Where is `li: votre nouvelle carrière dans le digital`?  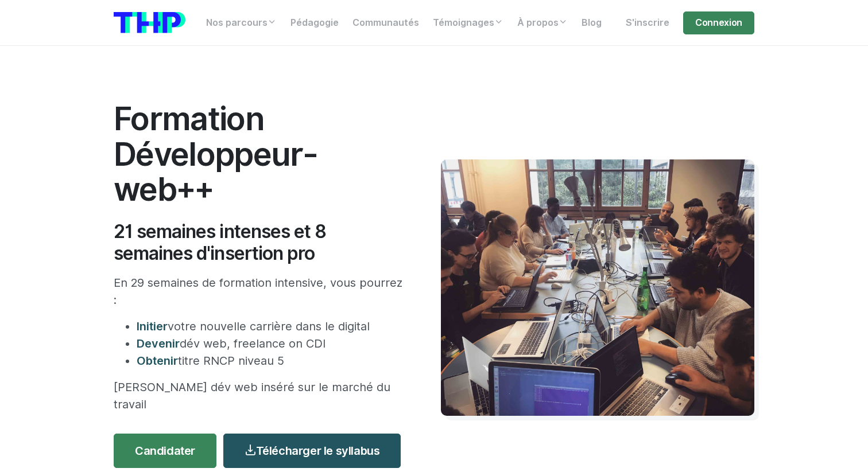
li: votre nouvelle carrière dans le digital is located at coordinates (272, 327).